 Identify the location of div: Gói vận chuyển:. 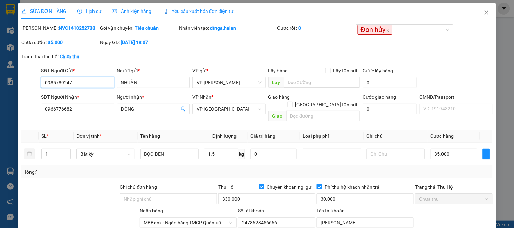
(139, 28).